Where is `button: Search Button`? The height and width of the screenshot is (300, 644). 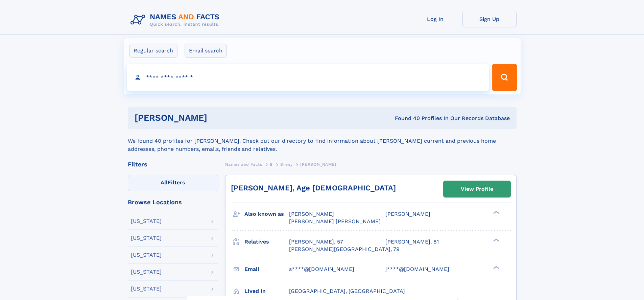
button: Search Button is located at coordinates (504, 77).